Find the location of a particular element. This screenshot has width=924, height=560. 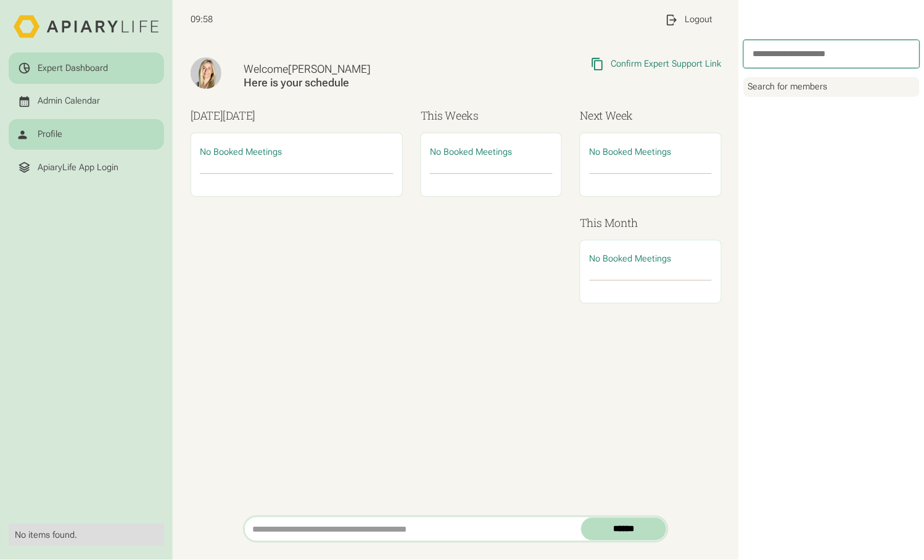

div: Welcome is located at coordinates (362, 69).